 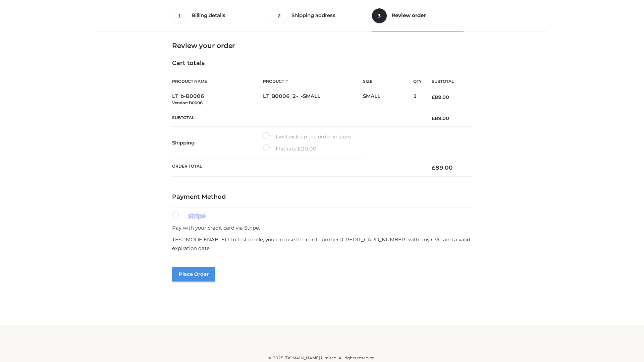 What do you see at coordinates (217, 81) in the screenshot?
I see `th: Product Name` at bounding box center [217, 81].